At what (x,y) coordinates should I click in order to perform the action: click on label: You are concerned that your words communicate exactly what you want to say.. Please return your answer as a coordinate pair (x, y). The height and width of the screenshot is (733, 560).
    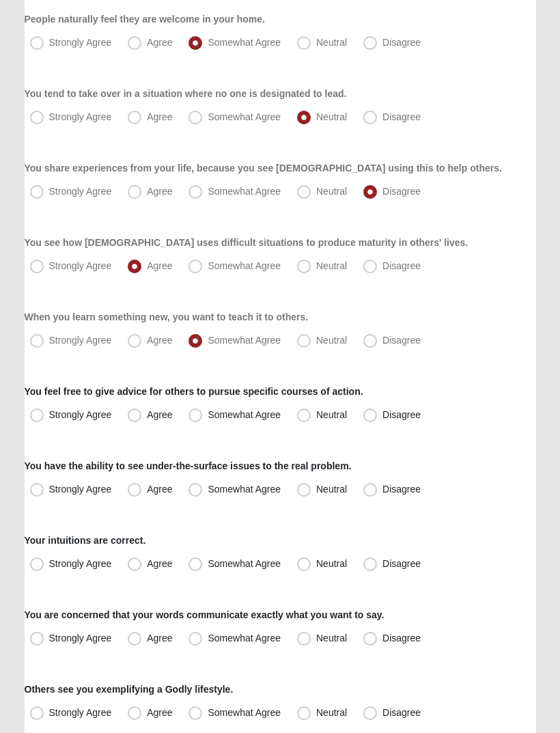
    Looking at the image, I should click on (204, 615).